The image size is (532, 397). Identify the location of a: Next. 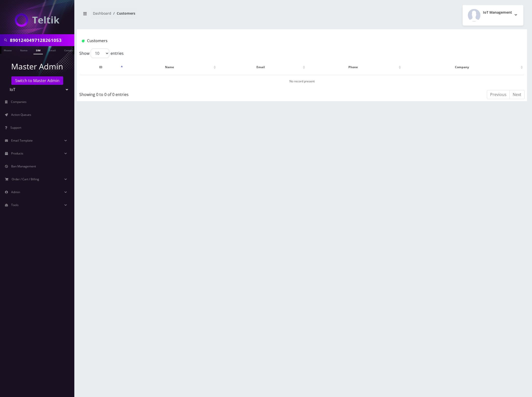
(517, 94).